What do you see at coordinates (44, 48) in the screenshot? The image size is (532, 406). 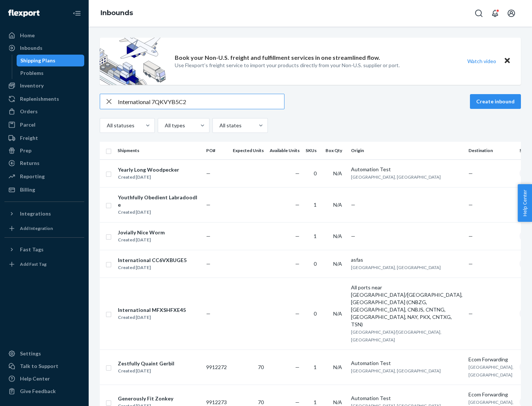 I see `a: Inbounds` at bounding box center [44, 48].